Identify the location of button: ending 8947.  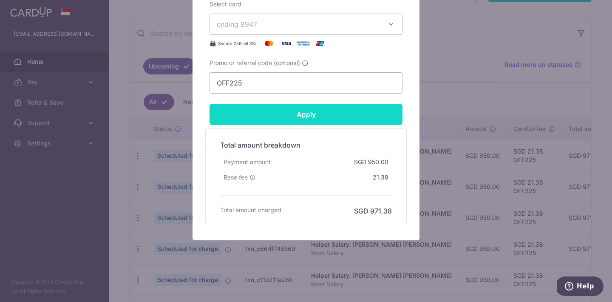
(306, 24).